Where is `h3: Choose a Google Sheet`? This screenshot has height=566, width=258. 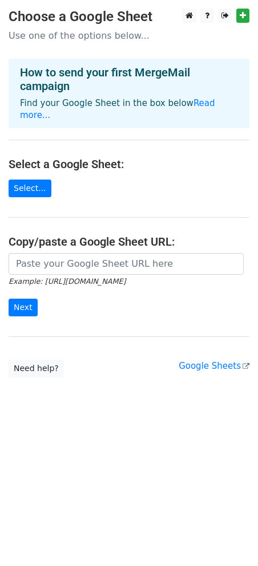 h3: Choose a Google Sheet is located at coordinates (129, 17).